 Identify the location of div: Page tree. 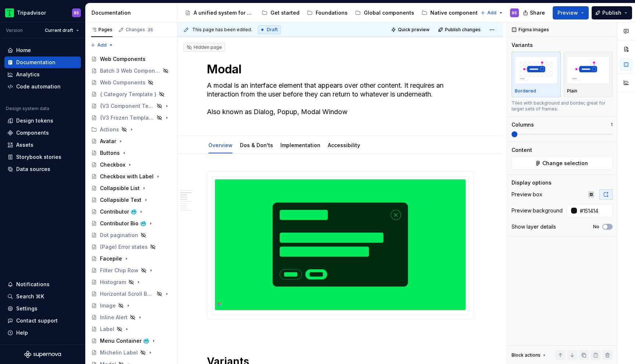
(329, 13).